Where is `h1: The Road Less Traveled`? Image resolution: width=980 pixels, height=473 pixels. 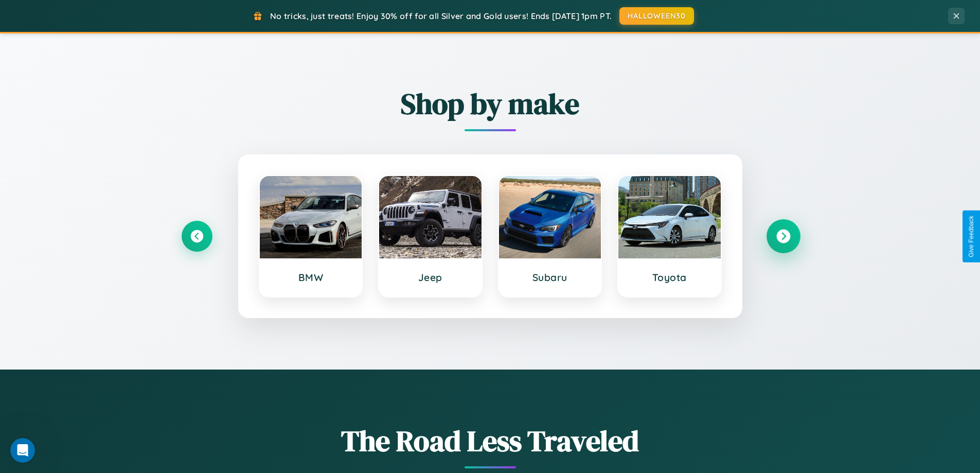 h1: The Road Less Traveled is located at coordinates (490, 441).